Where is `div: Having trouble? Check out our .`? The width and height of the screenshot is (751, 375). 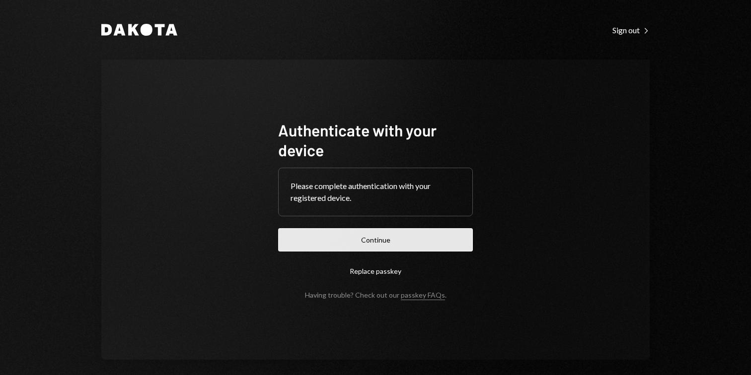 div: Having trouble? Check out our . is located at coordinates (375, 295).